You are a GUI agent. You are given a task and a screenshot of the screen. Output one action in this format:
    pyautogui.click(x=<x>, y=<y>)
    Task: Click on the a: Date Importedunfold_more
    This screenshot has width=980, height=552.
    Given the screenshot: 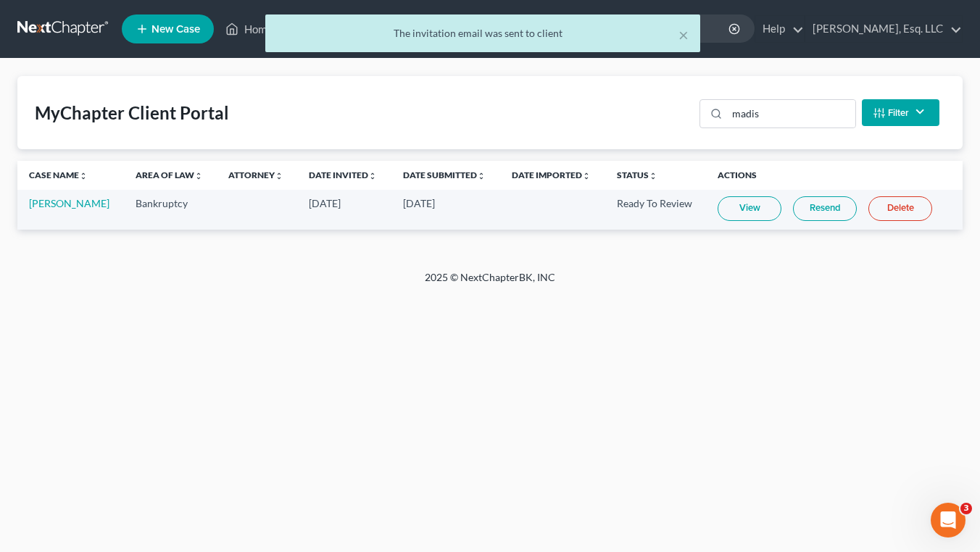 What is the action you would take?
    pyautogui.click(x=551, y=174)
    